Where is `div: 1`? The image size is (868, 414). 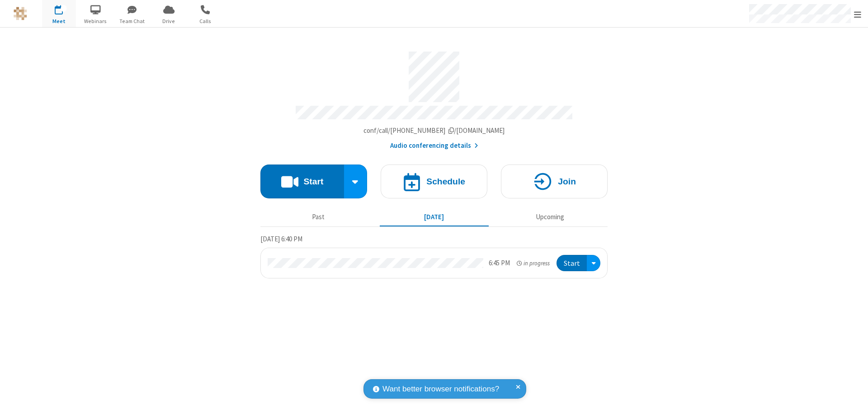
div: 1 is located at coordinates (64, 8).